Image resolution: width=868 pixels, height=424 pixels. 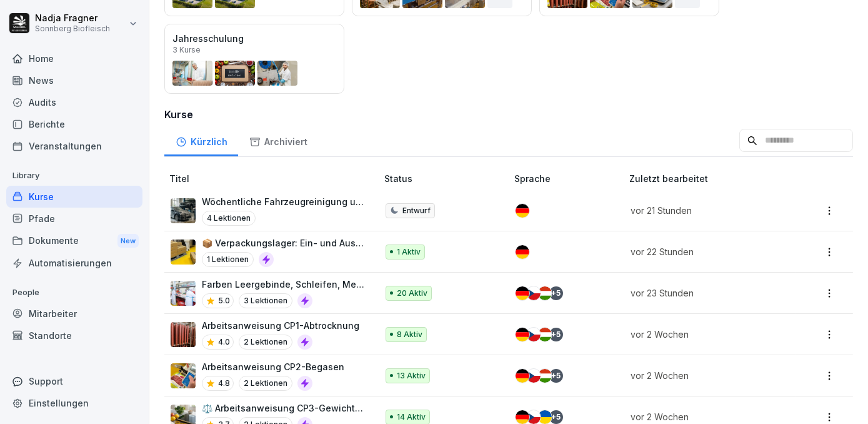 I want to click on a: Jahresschulung3 Kurse, so click(x=255, y=59).